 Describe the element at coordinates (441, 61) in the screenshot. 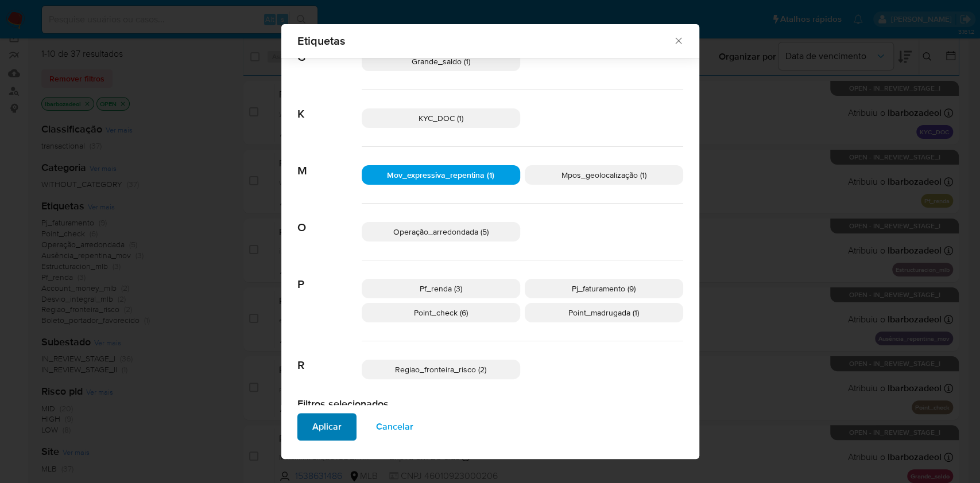

I see `div: Grande_saldo (1)` at that location.